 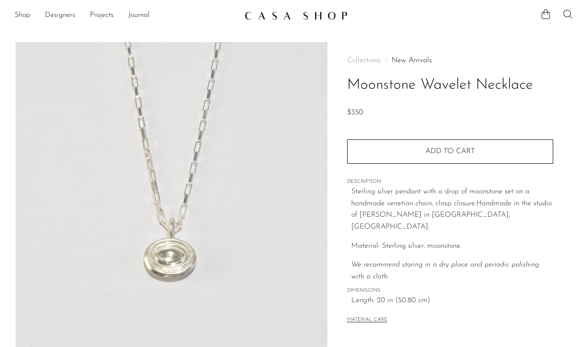 What do you see at coordinates (139, 16) in the screenshot?
I see `a: Journal` at bounding box center [139, 16].